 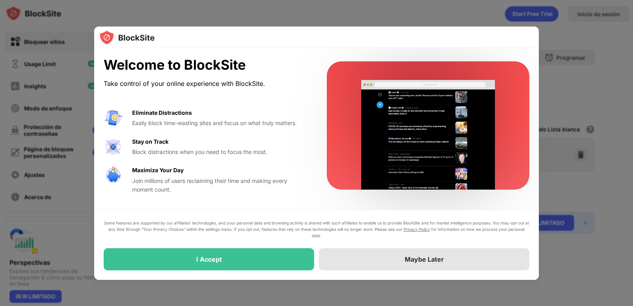 What do you see at coordinates (206, 84) in the screenshot?
I see `div: Take control of your online experience with BlockSite.` at bounding box center [206, 84].